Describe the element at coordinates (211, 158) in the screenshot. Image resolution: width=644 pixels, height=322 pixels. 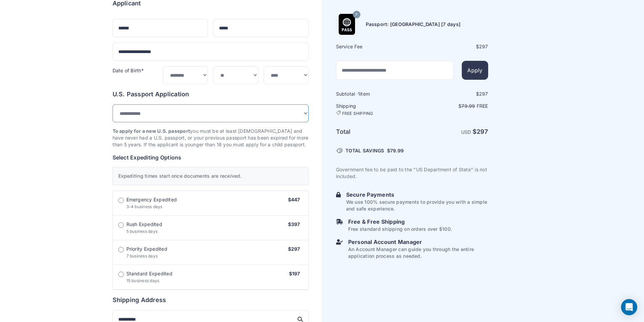
I see `h6: Select Expediting Options` at that location.